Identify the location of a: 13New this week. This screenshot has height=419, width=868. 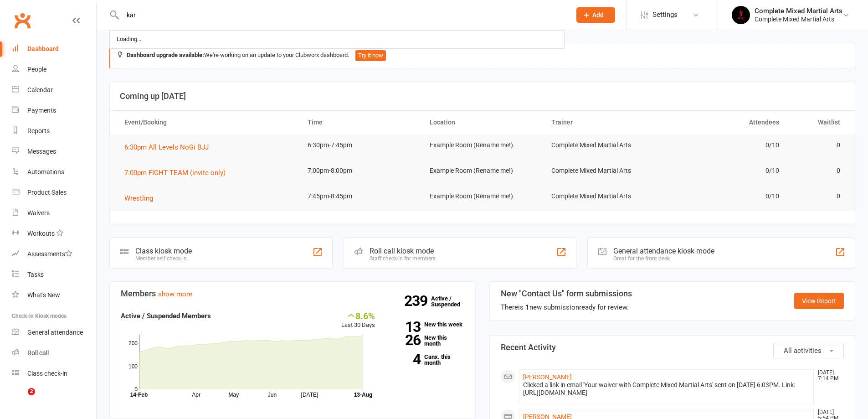
(427, 323).